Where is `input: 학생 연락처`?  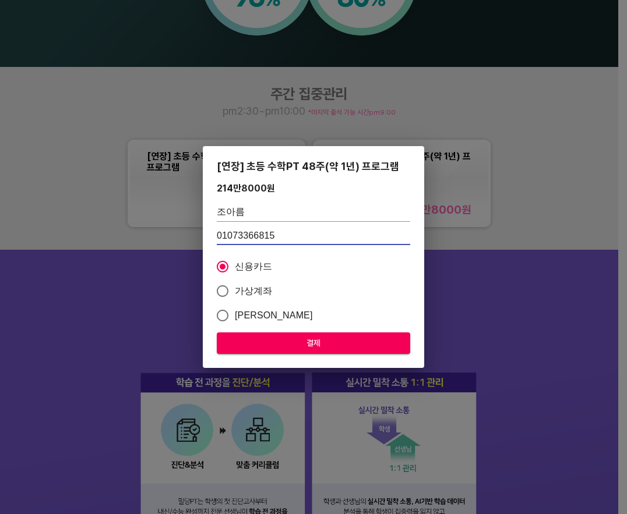 input: 학생 연락처 is located at coordinates (313, 236).